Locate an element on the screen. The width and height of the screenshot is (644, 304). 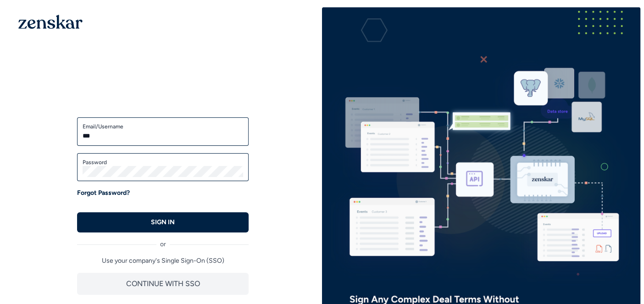
a: Forgot Password? is located at coordinates (103, 193).